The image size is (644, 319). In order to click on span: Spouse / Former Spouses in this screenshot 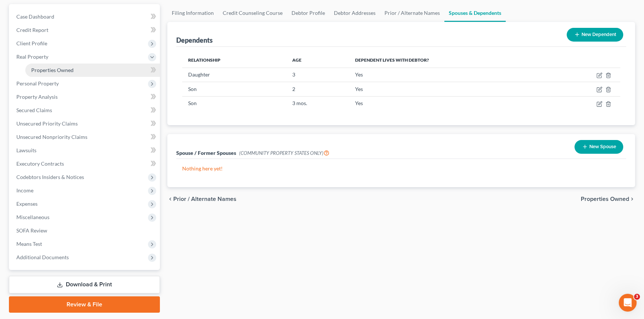, I will do `click(206, 153)`.